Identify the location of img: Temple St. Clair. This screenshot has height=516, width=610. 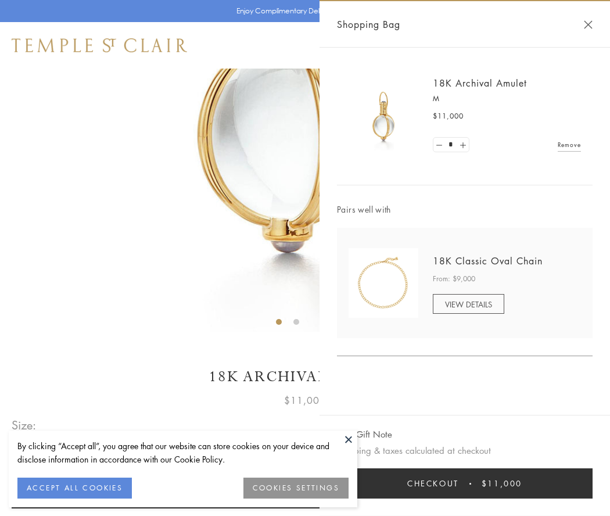
(99, 45).